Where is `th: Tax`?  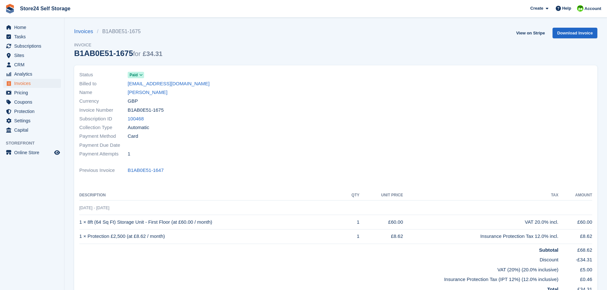
th: Tax is located at coordinates (481, 196).